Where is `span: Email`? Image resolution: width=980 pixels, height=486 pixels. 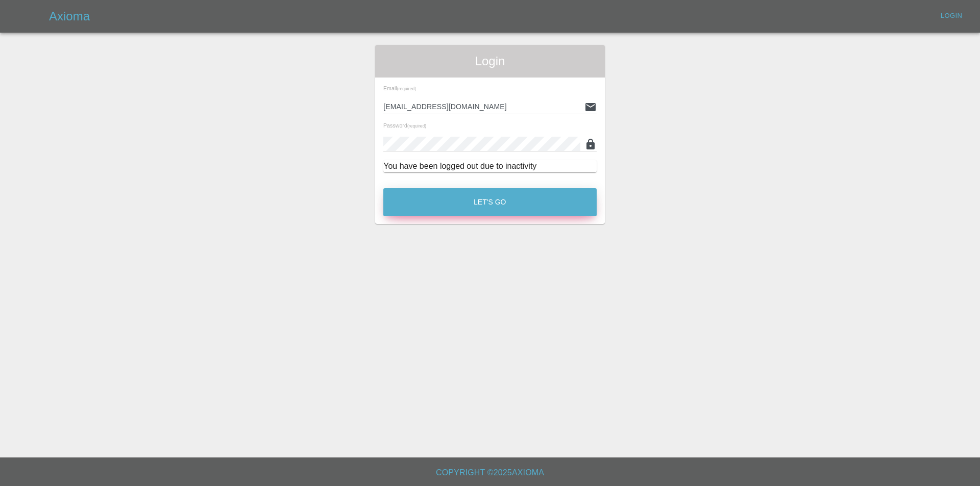
span: Email is located at coordinates (400, 88).